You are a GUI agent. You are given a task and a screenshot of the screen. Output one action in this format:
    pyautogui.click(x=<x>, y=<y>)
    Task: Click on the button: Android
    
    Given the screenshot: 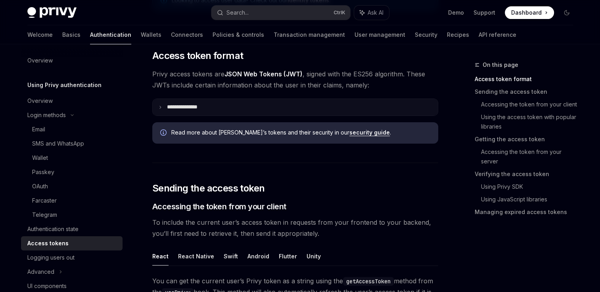 What is the action you would take?
    pyautogui.click(x=258, y=256)
    